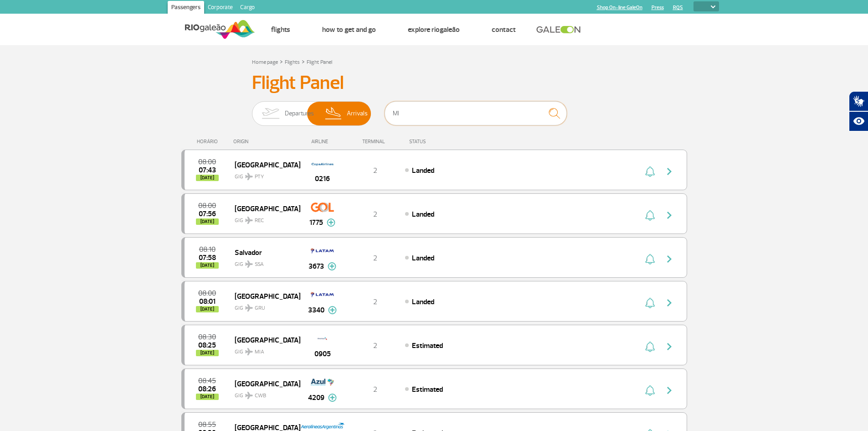 The width and height of the screenshot is (868, 431). Describe the element at coordinates (207, 301) in the screenshot. I see `span: 2025-10-01 08:01:39` at that location.